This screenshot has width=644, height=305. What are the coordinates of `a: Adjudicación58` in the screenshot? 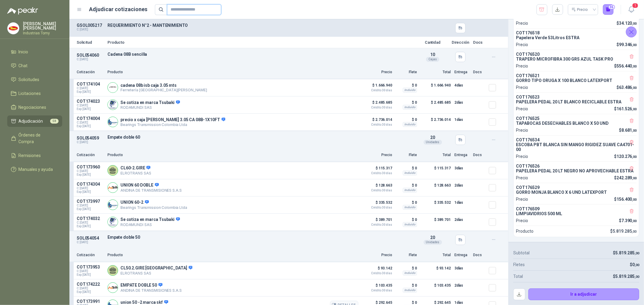 It's located at (35, 121).